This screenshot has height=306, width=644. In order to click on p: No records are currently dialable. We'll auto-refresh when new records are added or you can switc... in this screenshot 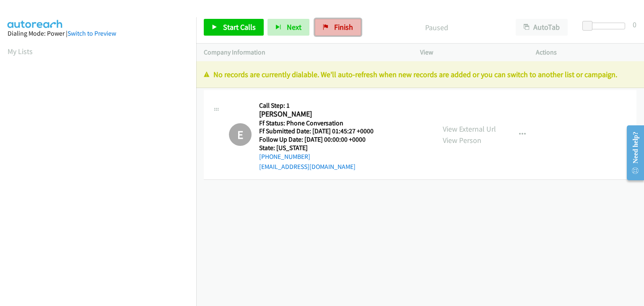, I will do `click(420, 74)`.